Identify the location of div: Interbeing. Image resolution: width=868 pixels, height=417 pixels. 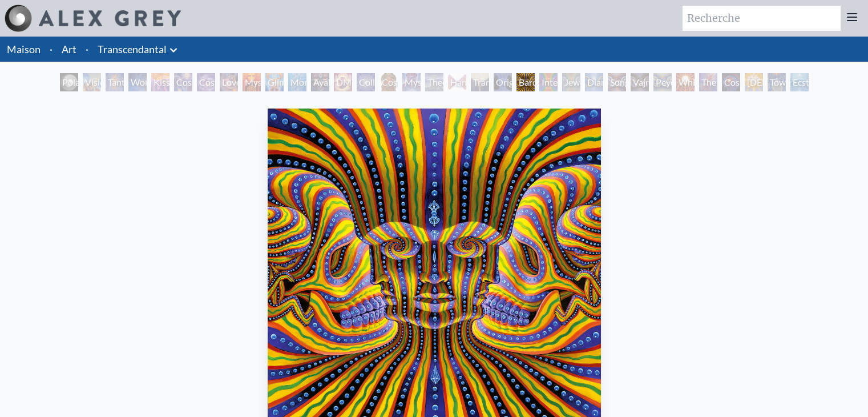
(548, 82).